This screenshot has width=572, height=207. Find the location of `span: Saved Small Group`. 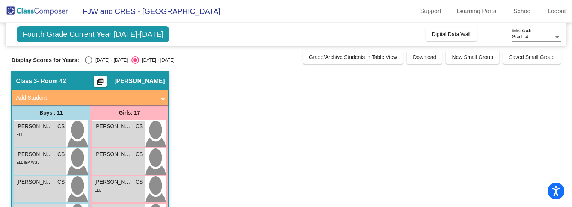

span: Saved Small Group is located at coordinates (532, 57).